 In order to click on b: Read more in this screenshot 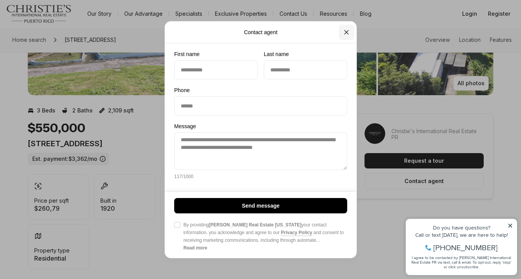, I will do `click(195, 248)`.